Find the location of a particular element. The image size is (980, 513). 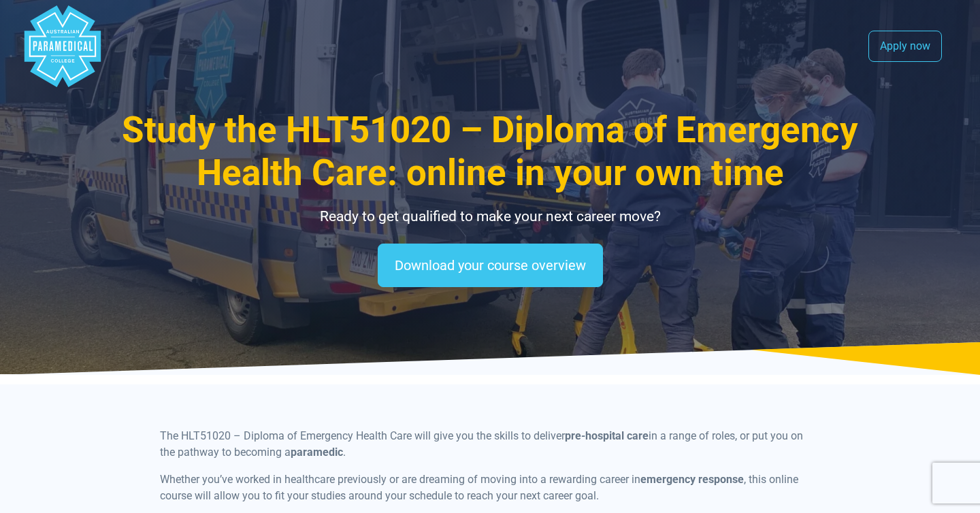

a: Apply now is located at coordinates (905, 46).